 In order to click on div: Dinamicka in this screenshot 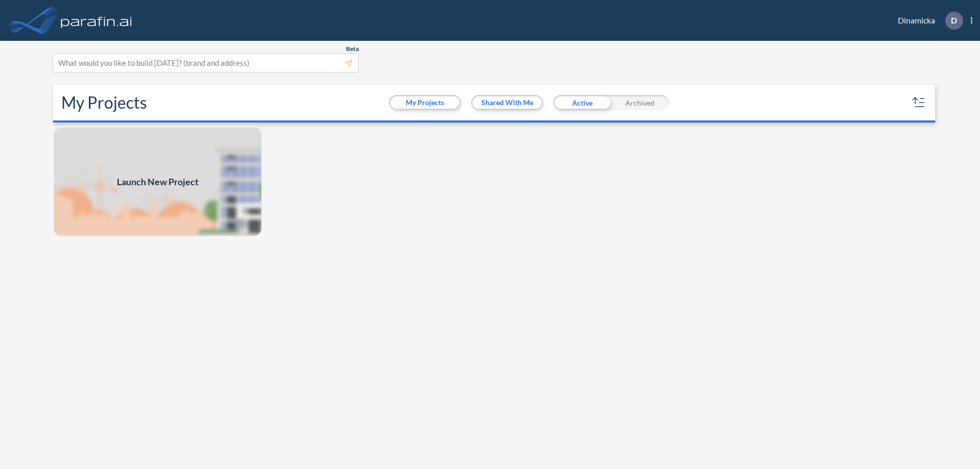, I will do `click(928, 20)`.